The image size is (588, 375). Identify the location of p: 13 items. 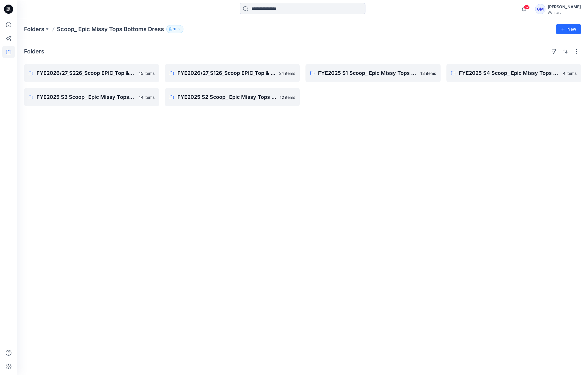
(428, 73).